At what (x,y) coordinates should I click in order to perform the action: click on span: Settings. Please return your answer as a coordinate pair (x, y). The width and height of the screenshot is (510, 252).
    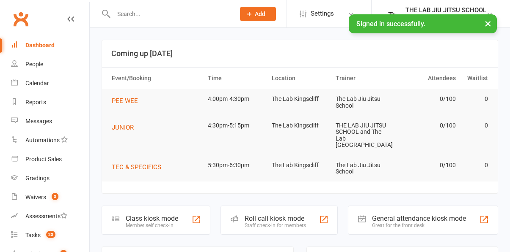
    Looking at the image, I should click on (322, 14).